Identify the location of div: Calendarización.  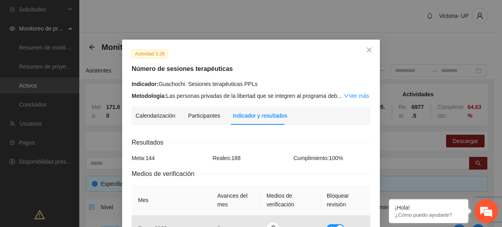
(156, 116).